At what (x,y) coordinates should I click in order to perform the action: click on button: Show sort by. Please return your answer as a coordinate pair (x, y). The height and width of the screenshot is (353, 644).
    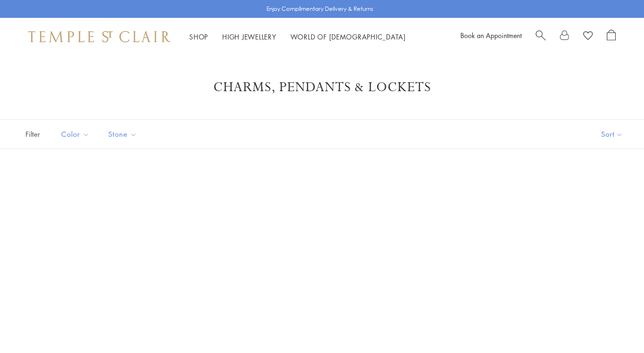
    Looking at the image, I should click on (612, 134).